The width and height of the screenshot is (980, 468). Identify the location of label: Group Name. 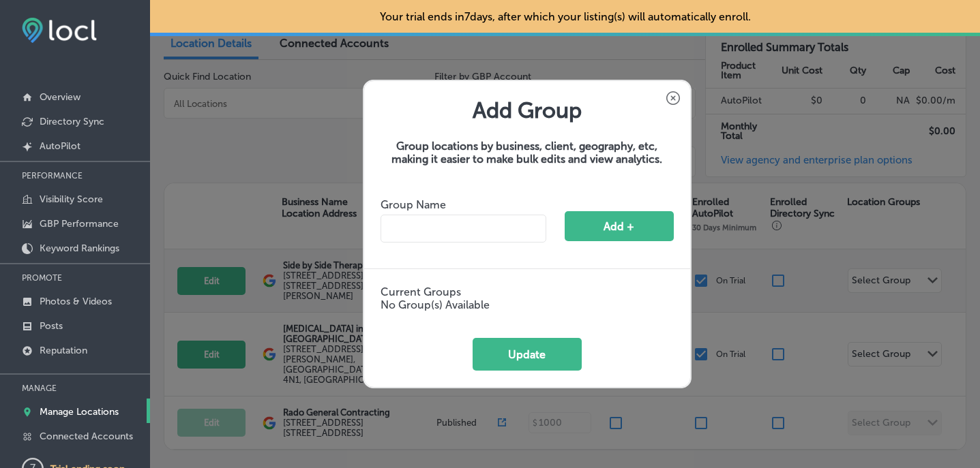
(413, 204).